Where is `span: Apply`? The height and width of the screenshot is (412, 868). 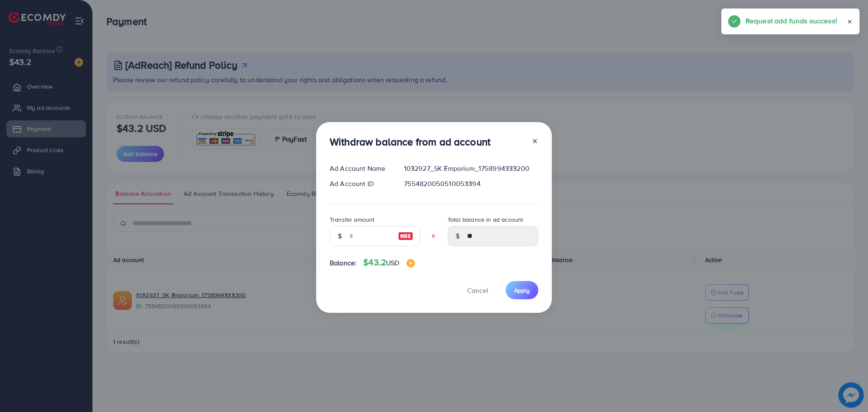
span: Apply is located at coordinates (522, 290).